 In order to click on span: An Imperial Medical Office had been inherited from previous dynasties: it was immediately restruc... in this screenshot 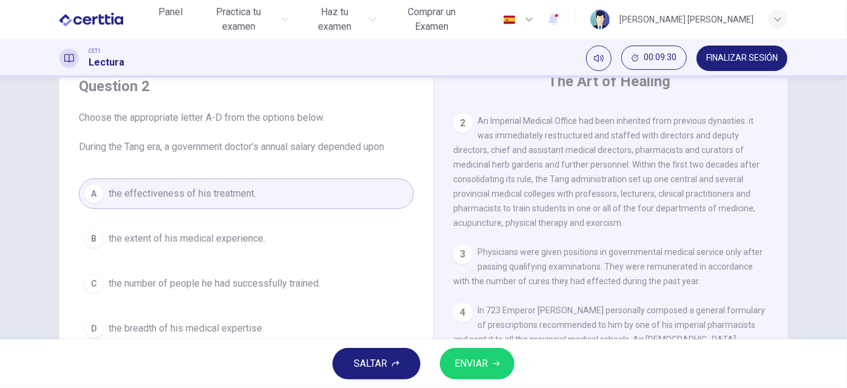, I will do `click(606, 172)`.